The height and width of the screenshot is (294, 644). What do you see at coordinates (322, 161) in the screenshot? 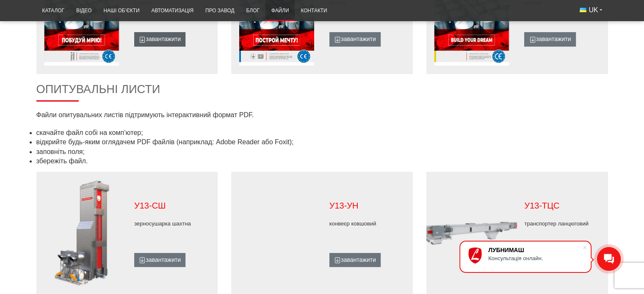
I see `li: збережіть файл.` at bounding box center [322, 161].